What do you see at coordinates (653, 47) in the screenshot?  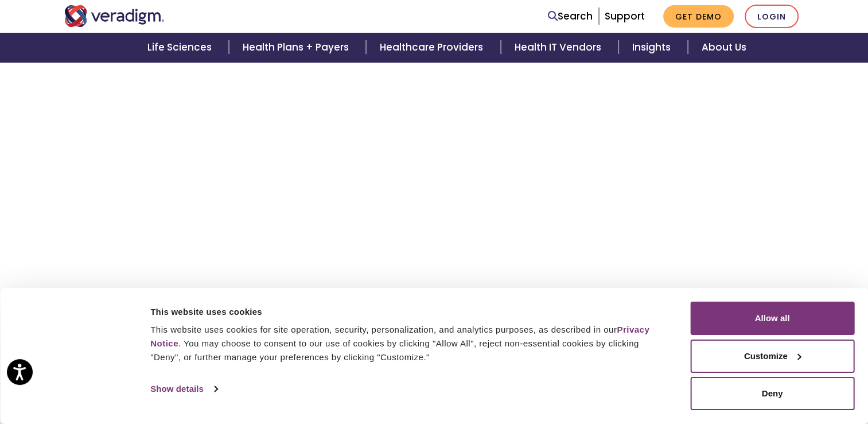 I see `a: Insights` at bounding box center [653, 47].